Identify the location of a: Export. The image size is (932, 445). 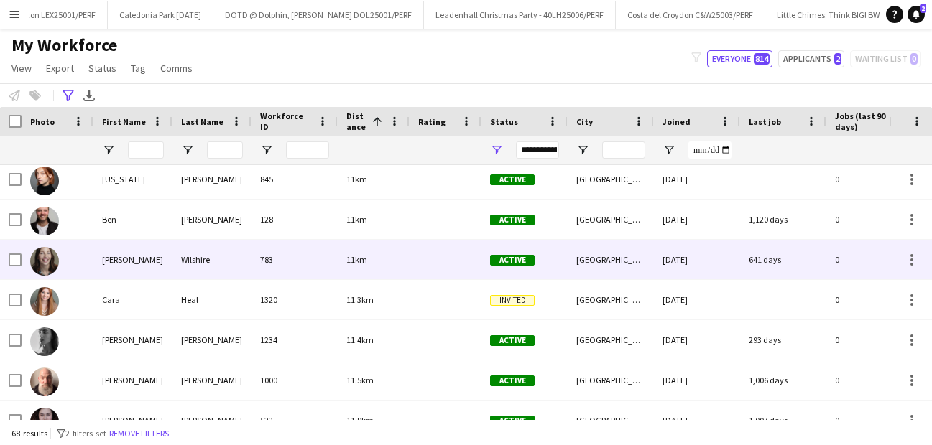
(60, 68).